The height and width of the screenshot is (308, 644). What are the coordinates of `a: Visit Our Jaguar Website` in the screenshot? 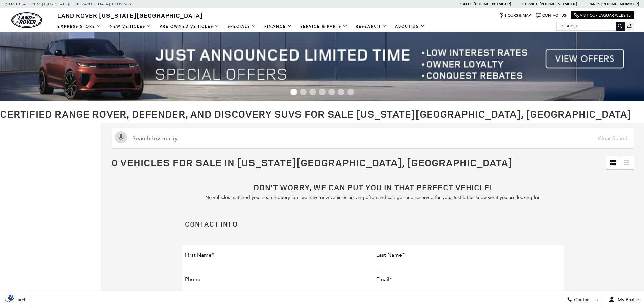 It's located at (603, 15).